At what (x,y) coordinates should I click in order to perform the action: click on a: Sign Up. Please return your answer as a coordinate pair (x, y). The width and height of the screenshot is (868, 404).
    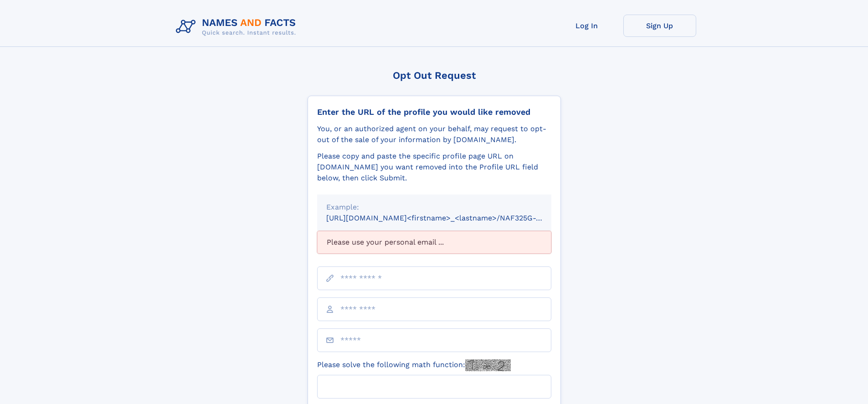
    Looking at the image, I should click on (659, 26).